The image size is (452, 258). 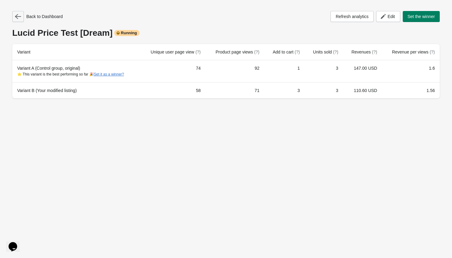 What do you see at coordinates (37, 17) in the screenshot?
I see `div: Back to Dashboard` at bounding box center [37, 17].